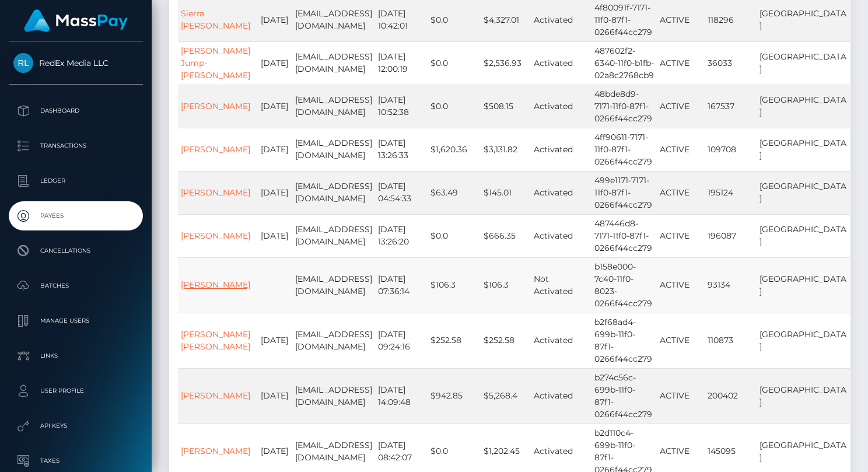 The width and height of the screenshot is (868, 472). Describe the element at coordinates (453, 396) in the screenshot. I see `td: $942.85` at that location.